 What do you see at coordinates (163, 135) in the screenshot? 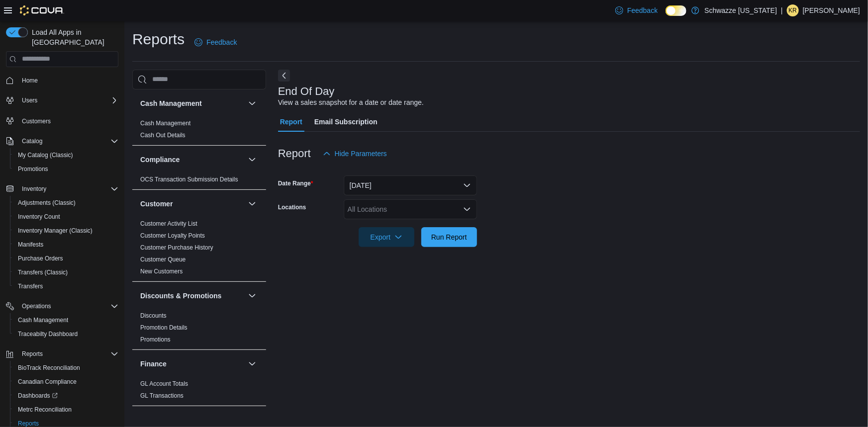
I see `span: Cash Out Details` at bounding box center [163, 135].